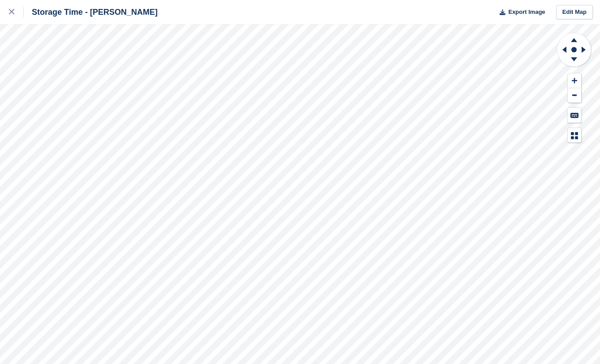 The height and width of the screenshot is (364, 600). Describe the element at coordinates (574, 136) in the screenshot. I see `button: Map Legend` at that location.